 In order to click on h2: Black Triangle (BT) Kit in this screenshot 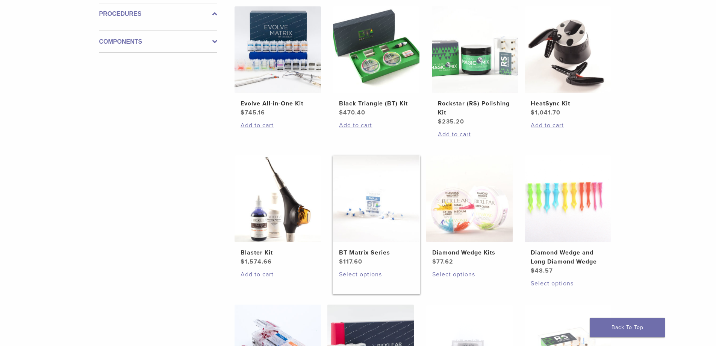, I will do `click(376, 103)`.